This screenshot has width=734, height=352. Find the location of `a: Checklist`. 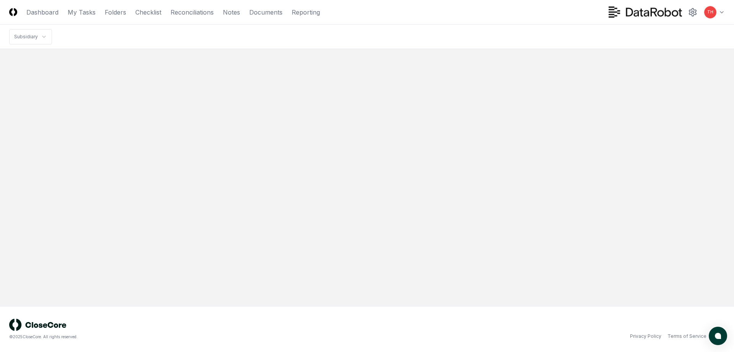

a: Checklist is located at coordinates (148, 12).